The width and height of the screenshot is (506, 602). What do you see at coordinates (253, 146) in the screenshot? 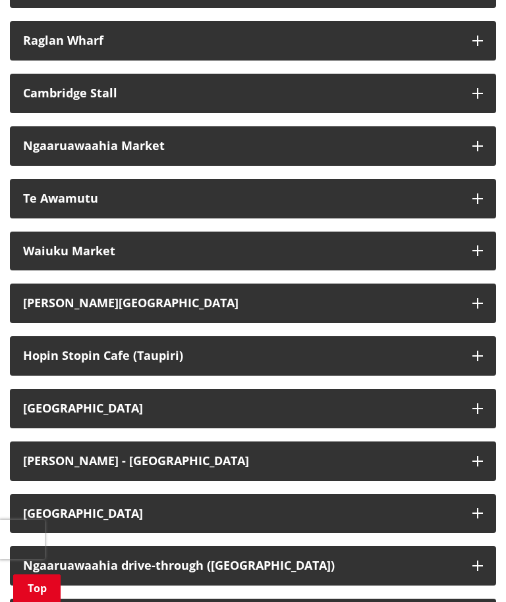
I see `button: Ngaaruawaahia Market` at bounding box center [253, 146].